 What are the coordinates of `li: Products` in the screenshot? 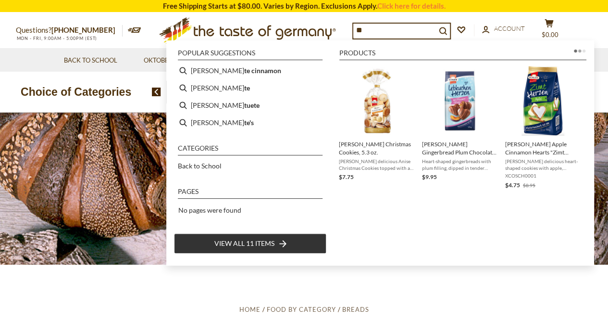 It's located at (463, 55).